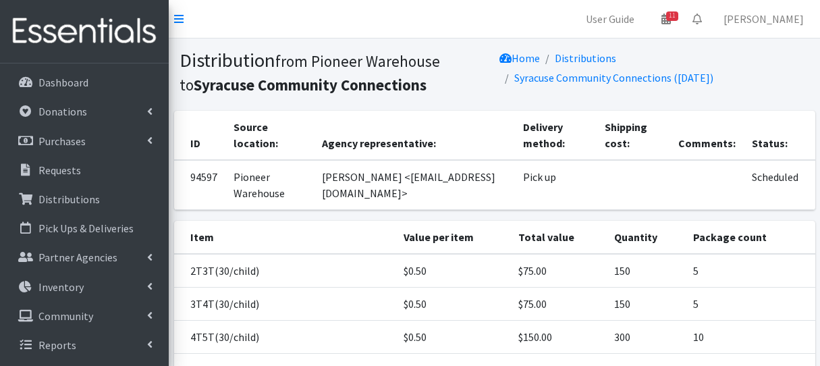  Describe the element at coordinates (285, 337) in the screenshot. I see `td: 4T5T(30/child)` at that location.